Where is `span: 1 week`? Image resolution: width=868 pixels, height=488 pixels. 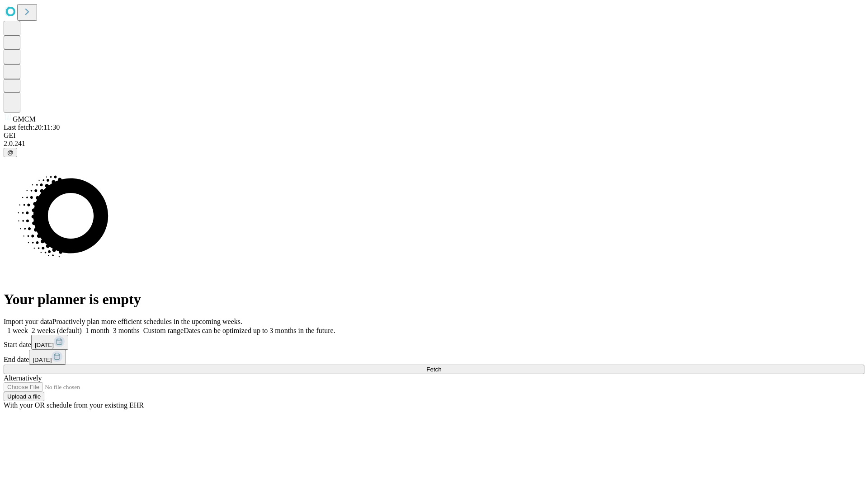
span: 1 week is located at coordinates (18, 330).